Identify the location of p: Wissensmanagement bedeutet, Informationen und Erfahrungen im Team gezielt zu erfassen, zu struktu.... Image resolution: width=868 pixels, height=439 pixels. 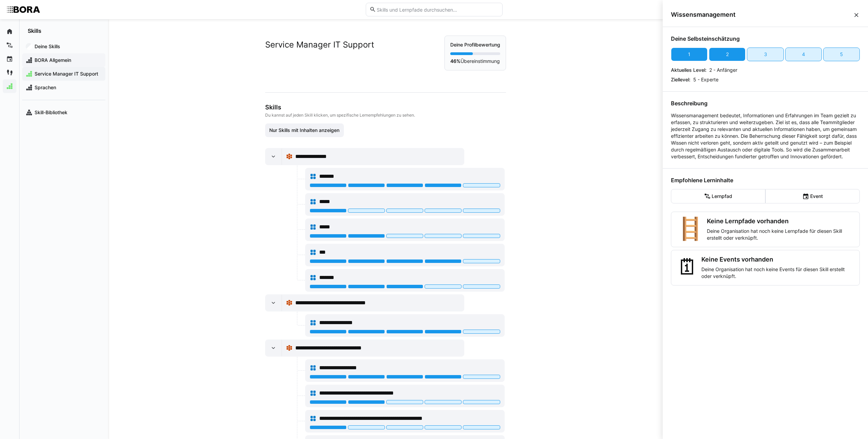
(765, 136).